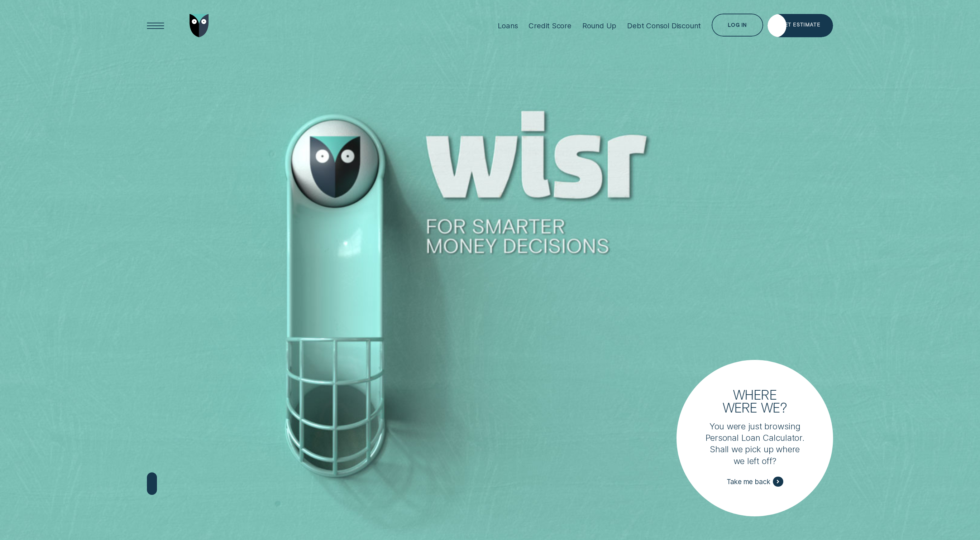 Image resolution: width=980 pixels, height=540 pixels. I want to click on img: Wisr, so click(199, 25).